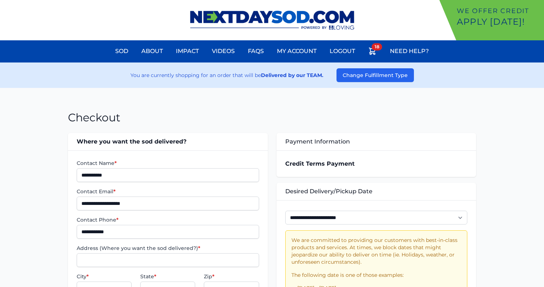  I want to click on a: About, so click(152, 51).